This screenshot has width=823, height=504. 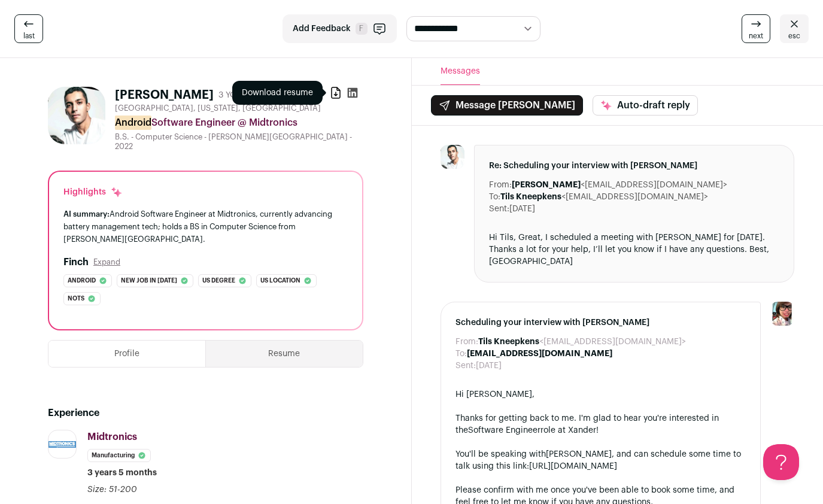 I want to click on h2: Finch, so click(x=76, y=262).